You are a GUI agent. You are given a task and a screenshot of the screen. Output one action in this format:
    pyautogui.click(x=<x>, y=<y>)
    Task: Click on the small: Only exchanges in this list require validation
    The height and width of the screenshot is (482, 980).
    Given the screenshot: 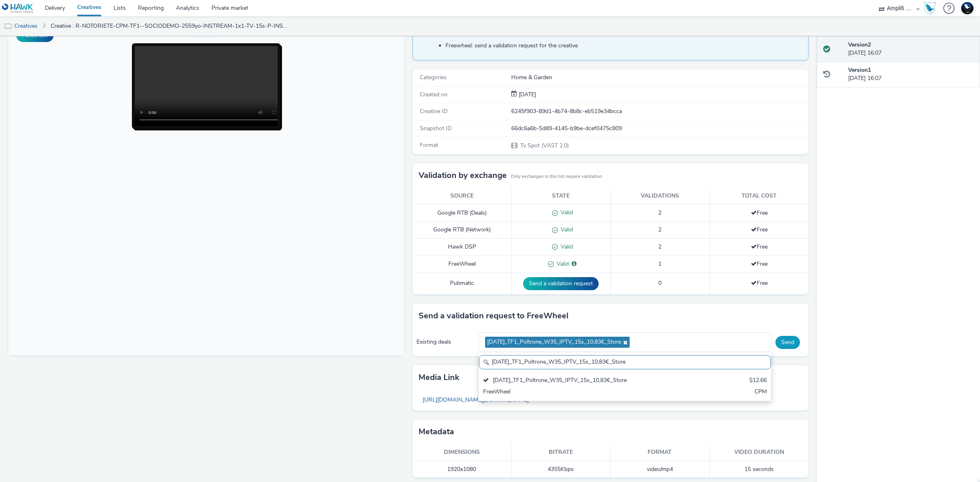 What is the action you would take?
    pyautogui.click(x=556, y=176)
    